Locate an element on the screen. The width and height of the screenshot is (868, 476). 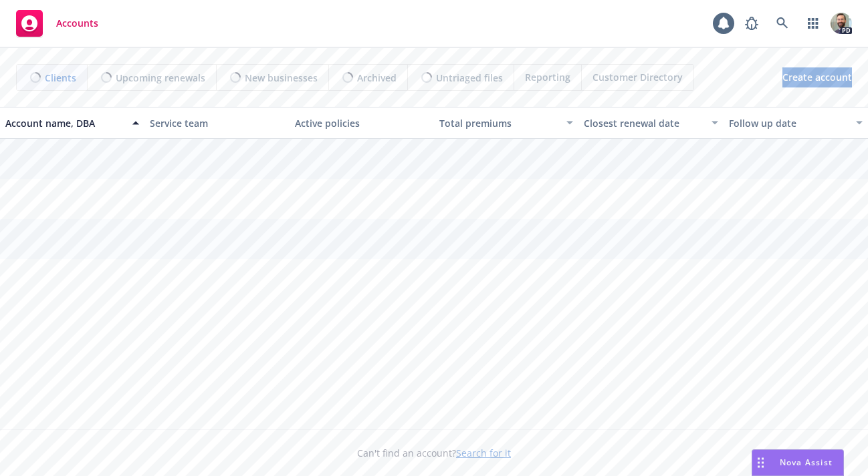
a: Create account is located at coordinates (817, 77).